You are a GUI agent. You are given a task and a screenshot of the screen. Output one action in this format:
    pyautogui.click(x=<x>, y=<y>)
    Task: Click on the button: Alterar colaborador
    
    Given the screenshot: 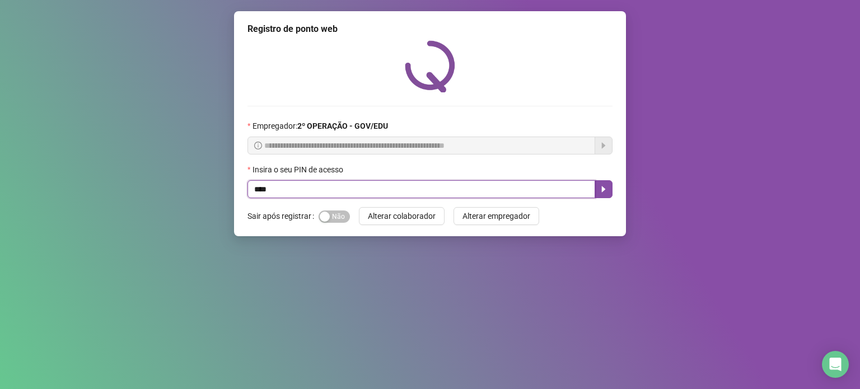 What is the action you would take?
    pyautogui.click(x=402, y=216)
    